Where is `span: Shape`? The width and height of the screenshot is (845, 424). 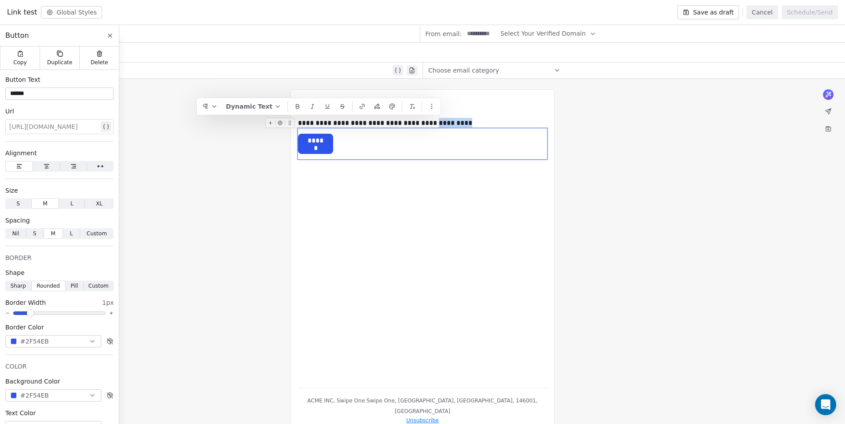
span: Shape is located at coordinates (15, 273).